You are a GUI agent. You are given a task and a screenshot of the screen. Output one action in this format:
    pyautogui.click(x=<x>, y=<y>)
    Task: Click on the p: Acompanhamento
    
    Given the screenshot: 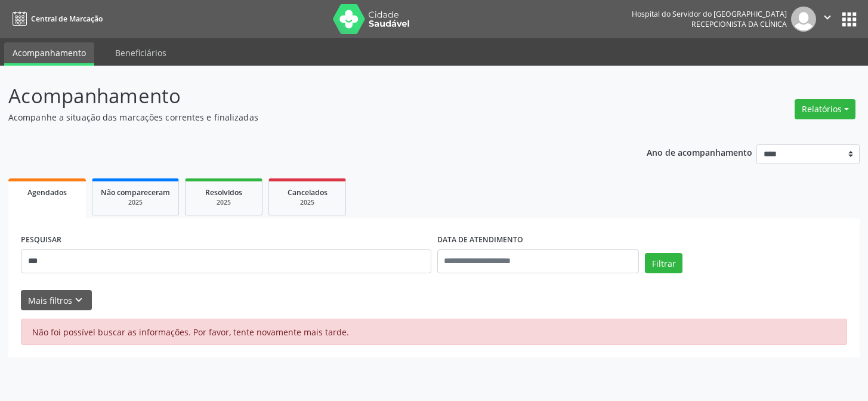 What is the action you would take?
    pyautogui.click(x=306, y=96)
    